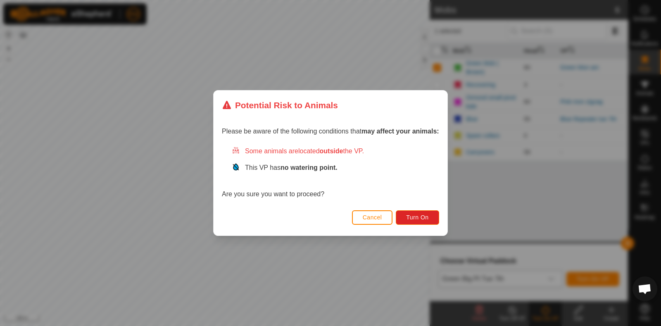 The width and height of the screenshot is (661, 326). I want to click on div: Open chat, so click(645, 289).